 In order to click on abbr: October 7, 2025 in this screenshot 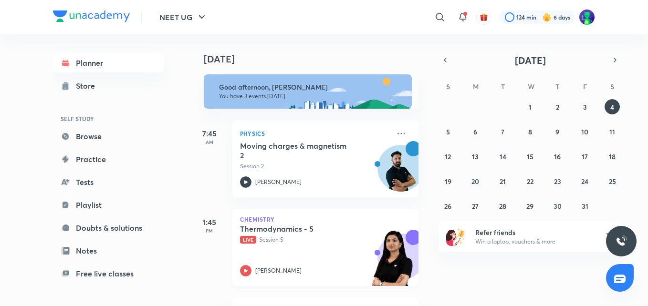, I will do `click(503, 132)`.